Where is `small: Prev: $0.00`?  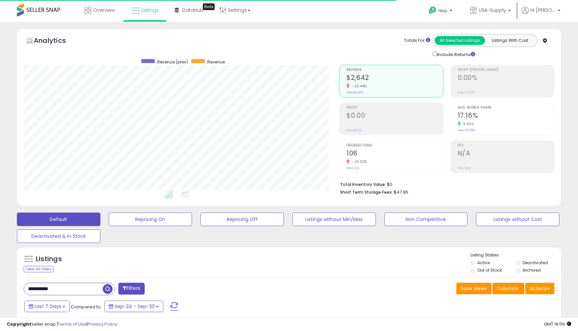 small: Prev: $0.00 is located at coordinates (354, 130).